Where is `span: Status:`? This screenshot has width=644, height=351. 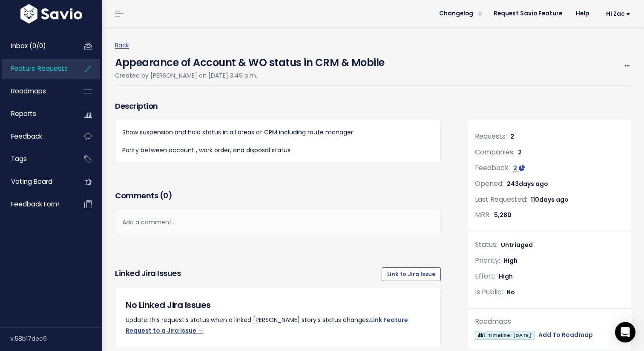
span: Status: is located at coordinates (486, 244).